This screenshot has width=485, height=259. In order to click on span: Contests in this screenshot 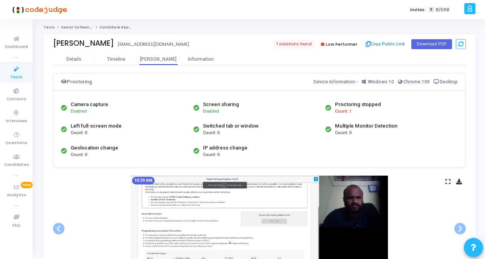, I will do `click(16, 99)`.